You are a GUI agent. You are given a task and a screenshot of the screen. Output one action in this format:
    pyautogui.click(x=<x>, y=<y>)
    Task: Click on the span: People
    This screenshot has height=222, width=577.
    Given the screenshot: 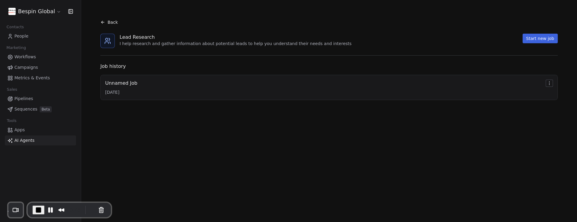 What is the action you would take?
    pyautogui.click(x=21, y=36)
    